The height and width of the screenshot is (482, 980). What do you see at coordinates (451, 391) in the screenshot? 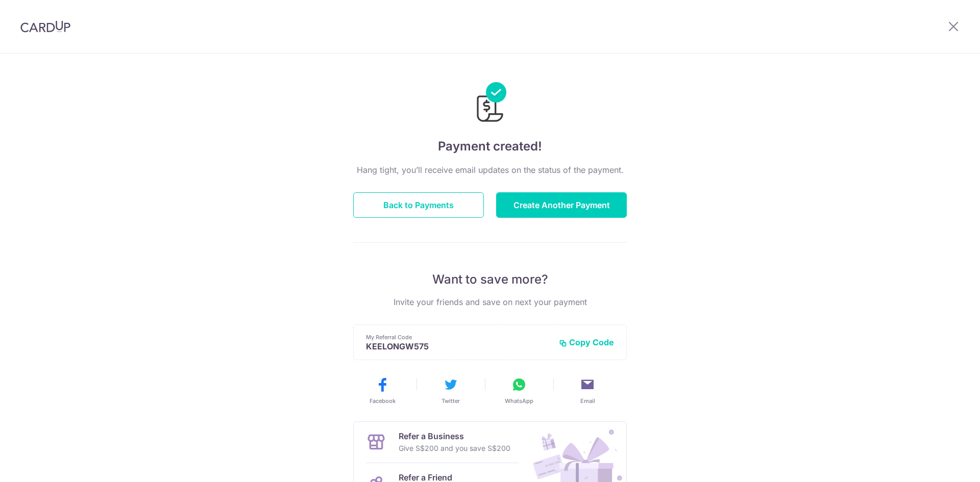
I see `button: Twitter` at bounding box center [451, 391].